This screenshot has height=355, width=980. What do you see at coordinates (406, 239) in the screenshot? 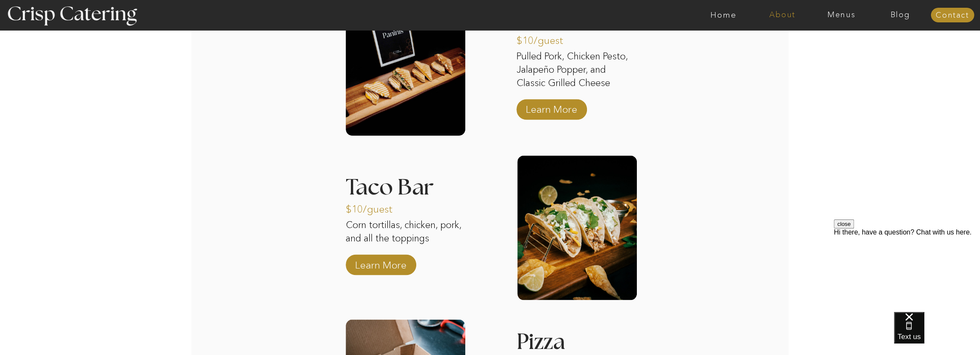
I see `p: Corn tortillas, chicken, pork, and all the toppings` at bounding box center [406, 239].